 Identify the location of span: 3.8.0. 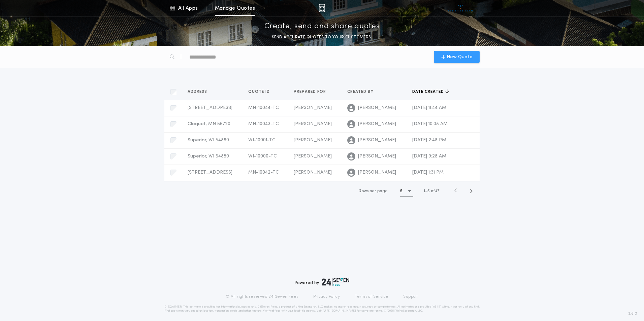
(632, 313).